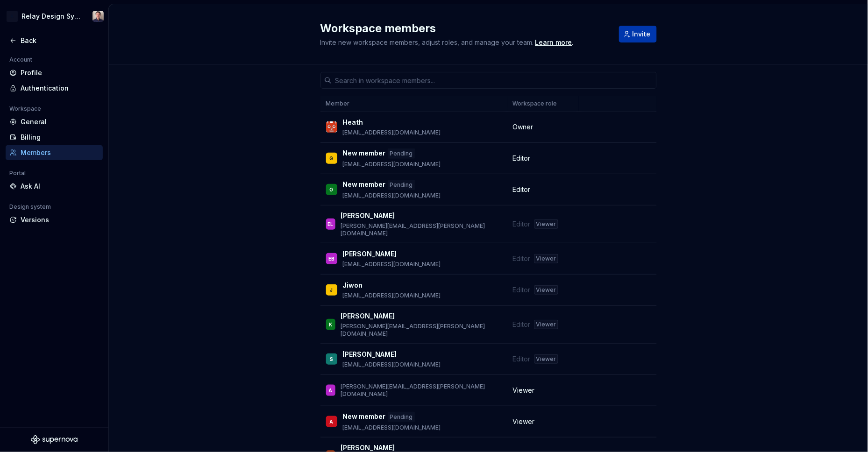 The image size is (868, 452). What do you see at coordinates (414, 104) in the screenshot?
I see `th: Member` at bounding box center [414, 104].